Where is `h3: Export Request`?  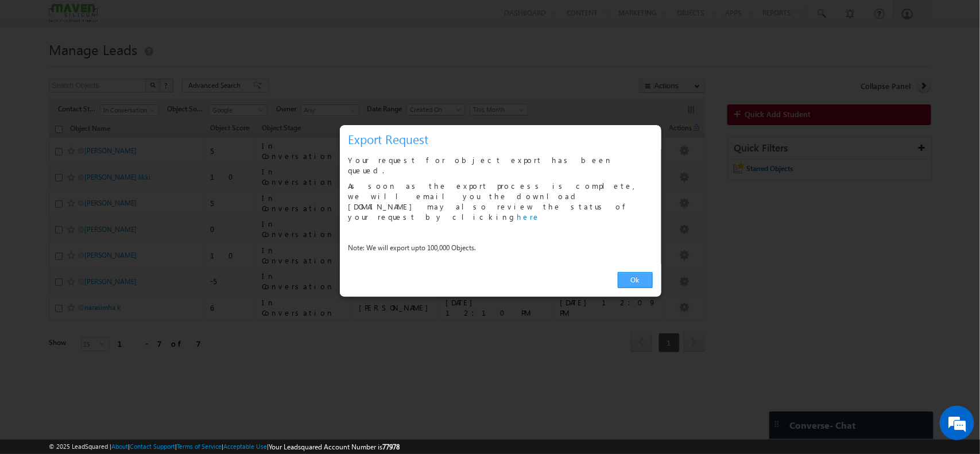 h3: Export Request is located at coordinates (503, 139).